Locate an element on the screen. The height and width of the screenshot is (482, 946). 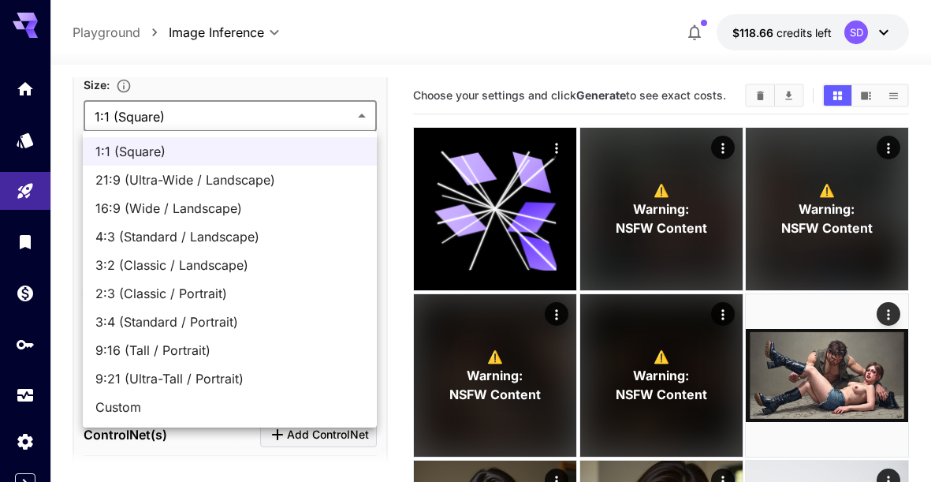
span: 3:2 (Classic / Landscape) is located at coordinates (229, 265).